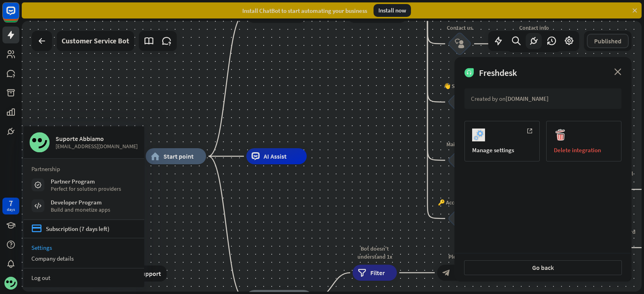  I want to click on i: block_user_input, so click(460, 44).